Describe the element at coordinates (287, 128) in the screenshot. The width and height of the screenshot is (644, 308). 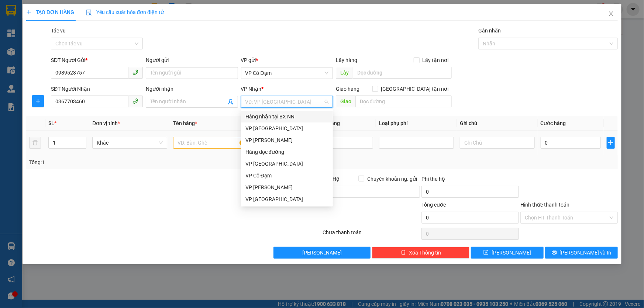
I see `div: VP Mỹ Đình` at that location.